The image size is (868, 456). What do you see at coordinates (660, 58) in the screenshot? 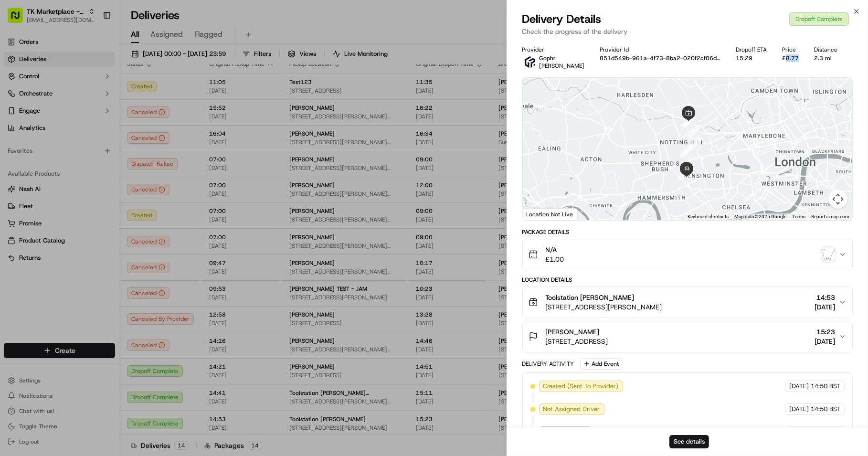
I see `button: 851d549b-961a-4f73-8ba2-020f2cf06dc6_448ab1ed-028f-4203-a38f-b9083f83d78b` at bounding box center [660, 58].